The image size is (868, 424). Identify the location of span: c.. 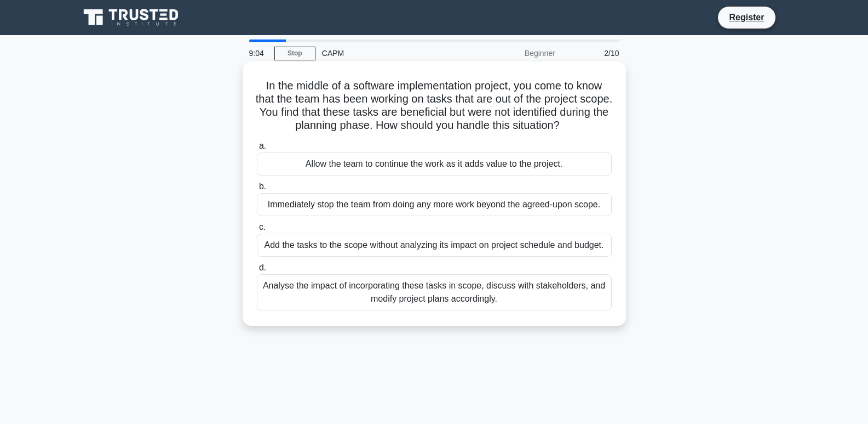
(262, 227).